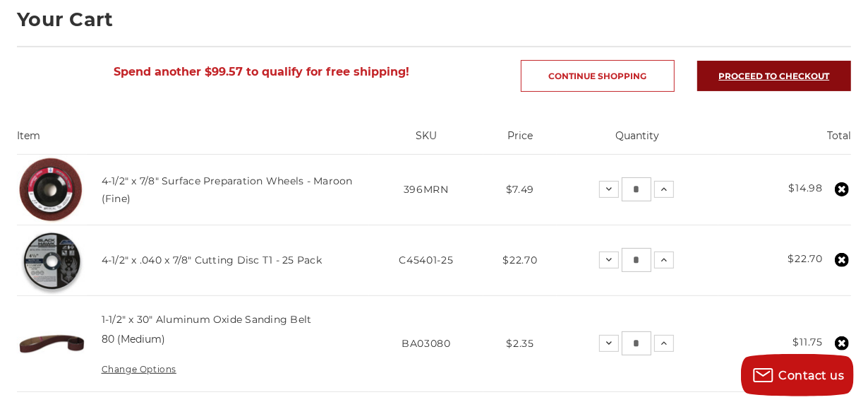 The width and height of the screenshot is (868, 407). What do you see at coordinates (785, 141) in the screenshot?
I see `th: Total` at bounding box center [785, 141].